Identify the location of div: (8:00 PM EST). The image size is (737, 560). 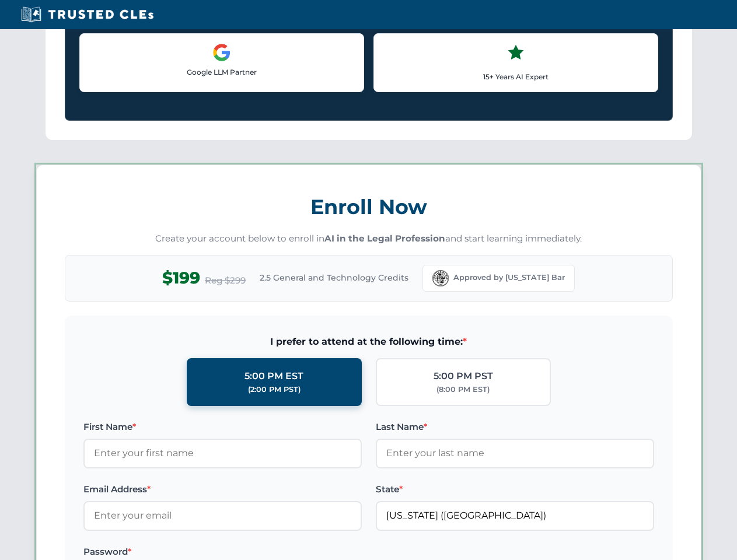
(462, 390).